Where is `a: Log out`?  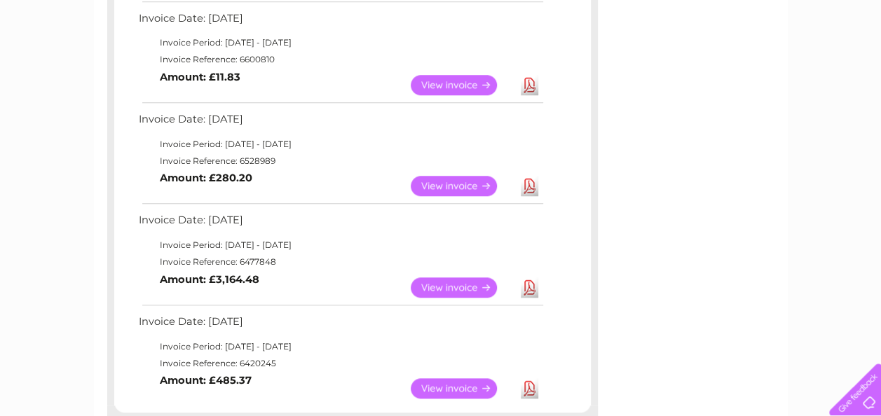 a: Log out is located at coordinates (851, 64).